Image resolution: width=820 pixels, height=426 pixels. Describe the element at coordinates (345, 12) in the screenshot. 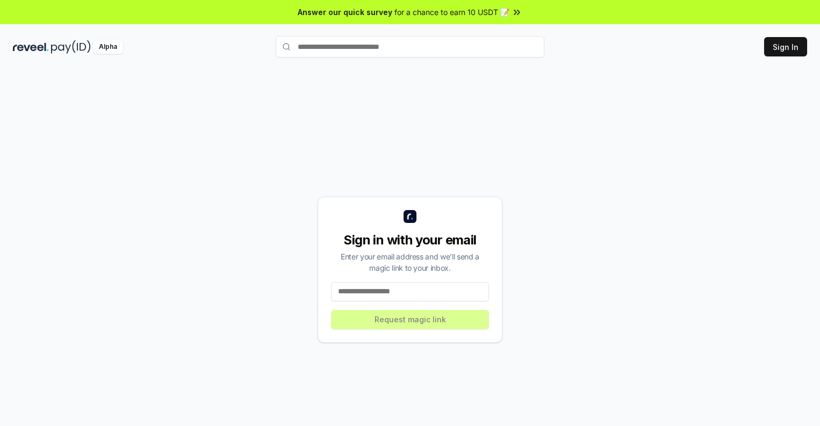

I see `span: Answer our quick survey` at that location.